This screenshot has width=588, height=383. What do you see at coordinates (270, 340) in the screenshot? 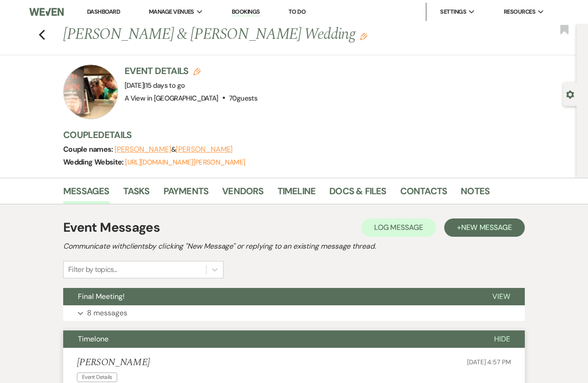
I see `button: Timelone` at bounding box center [270, 340].